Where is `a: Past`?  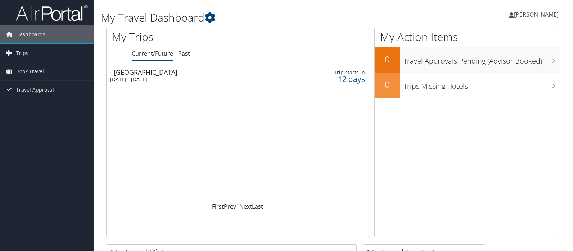 a: Past is located at coordinates (184, 54).